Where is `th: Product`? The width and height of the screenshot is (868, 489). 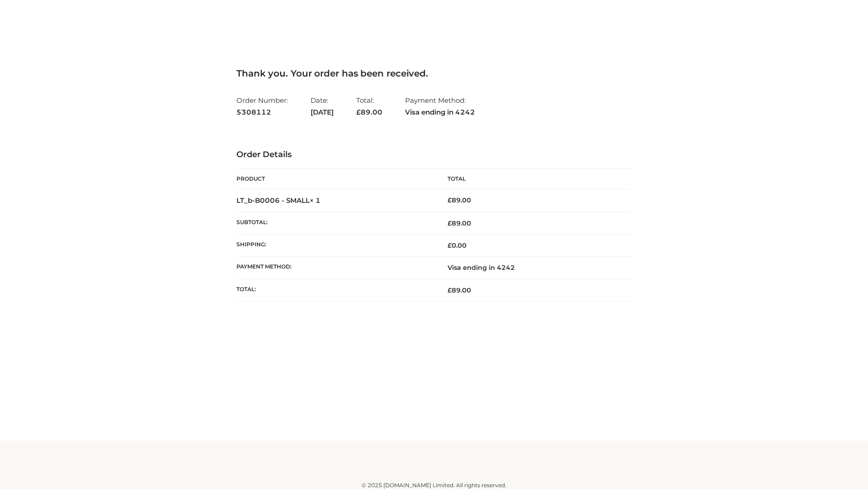 th: Product is located at coordinates (335, 179).